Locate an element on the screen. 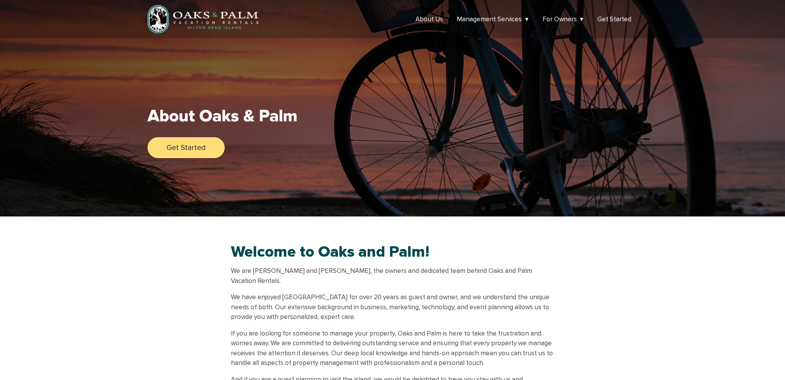 The image size is (785, 380). img: Oaks & Palm - Vacation Rental Management in Hilton Head Island, SC is located at coordinates (203, 19).